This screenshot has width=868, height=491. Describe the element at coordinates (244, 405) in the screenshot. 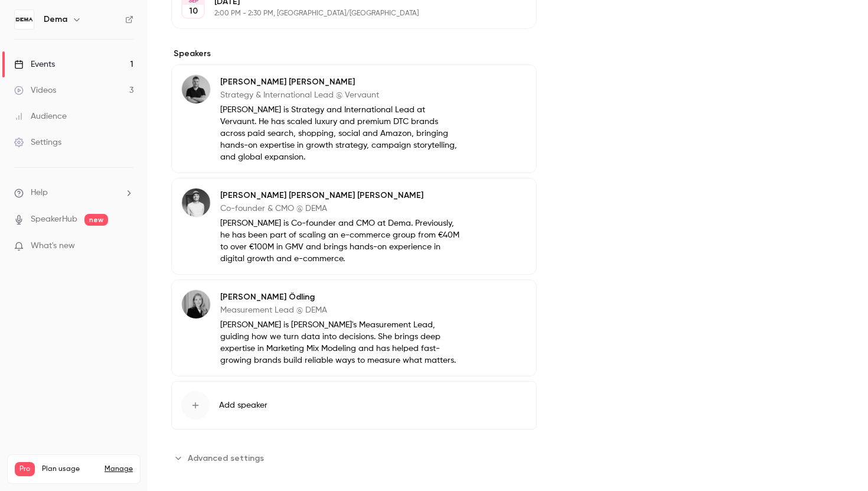

I see `span: Add speaker` at that location.